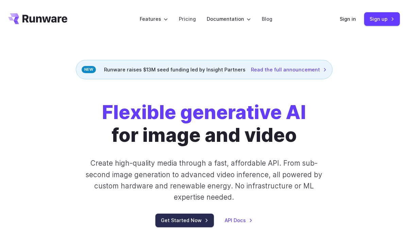  What do you see at coordinates (185, 220) in the screenshot?
I see `a: Get Started Now` at bounding box center [185, 220].